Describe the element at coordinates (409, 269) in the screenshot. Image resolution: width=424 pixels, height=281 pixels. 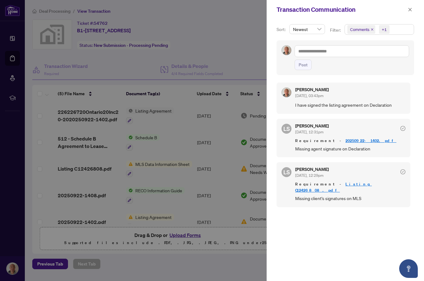
I see `button: Open asap` at that location.